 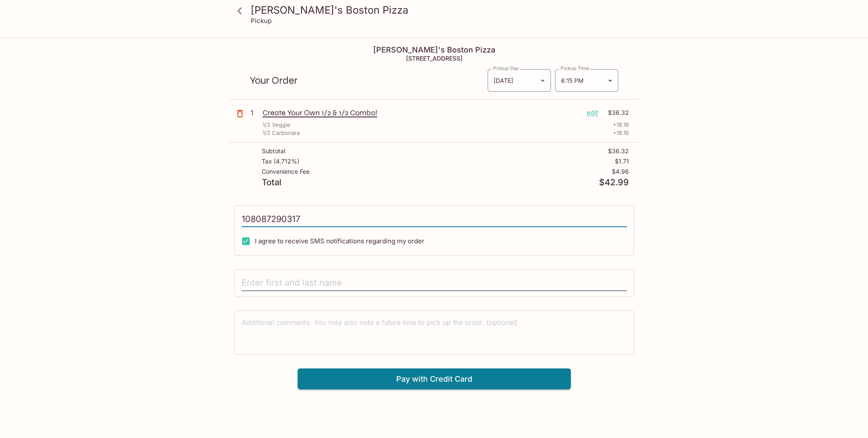 What do you see at coordinates (281, 133) in the screenshot?
I see `p: 1/2 Carbonara` at bounding box center [281, 133].